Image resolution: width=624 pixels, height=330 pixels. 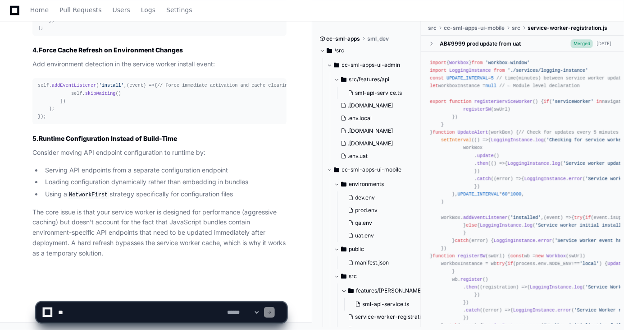 I want to click on button: src, so click(x=381, y=276).